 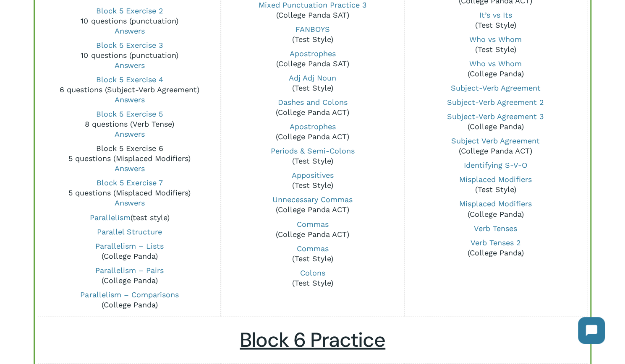 What do you see at coordinates (130, 217) in the screenshot?
I see `p: (test style)` at bounding box center [130, 217].